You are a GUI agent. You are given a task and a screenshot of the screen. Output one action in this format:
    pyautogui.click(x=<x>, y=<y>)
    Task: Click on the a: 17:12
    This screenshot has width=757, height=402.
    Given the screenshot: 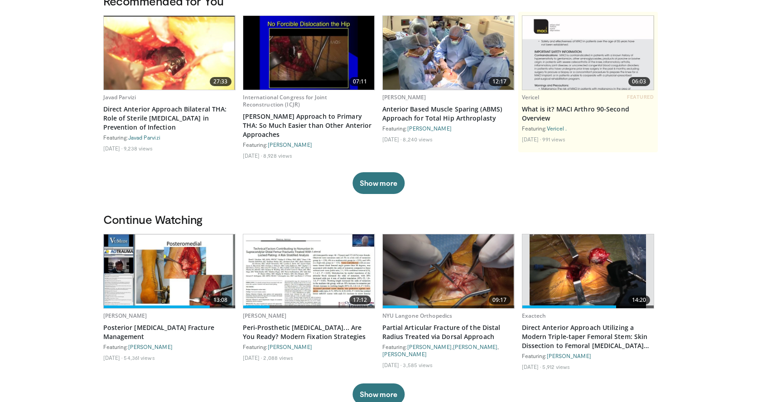 What is the action you would take?
    pyautogui.click(x=309, y=271)
    